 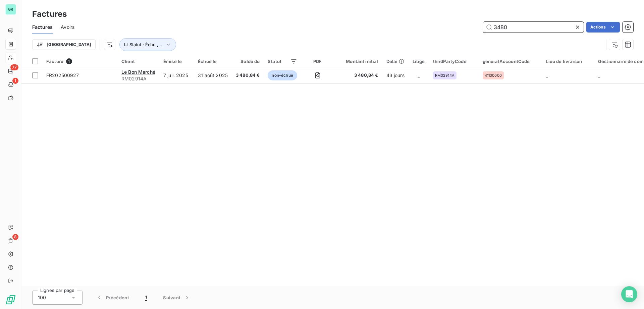 I want to click on span: Facture, so click(x=55, y=61).